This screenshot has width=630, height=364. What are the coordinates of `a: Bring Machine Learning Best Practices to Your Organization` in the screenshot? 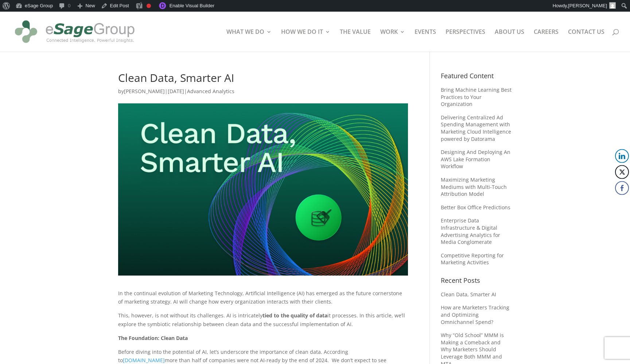 It's located at (476, 97).